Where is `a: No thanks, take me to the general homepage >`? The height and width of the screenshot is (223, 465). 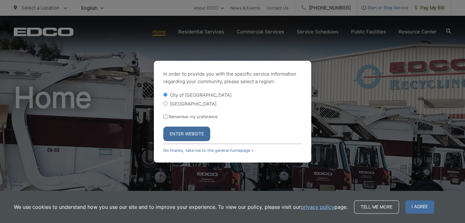 a: No thanks, take me to the general homepage > is located at coordinates (209, 150).